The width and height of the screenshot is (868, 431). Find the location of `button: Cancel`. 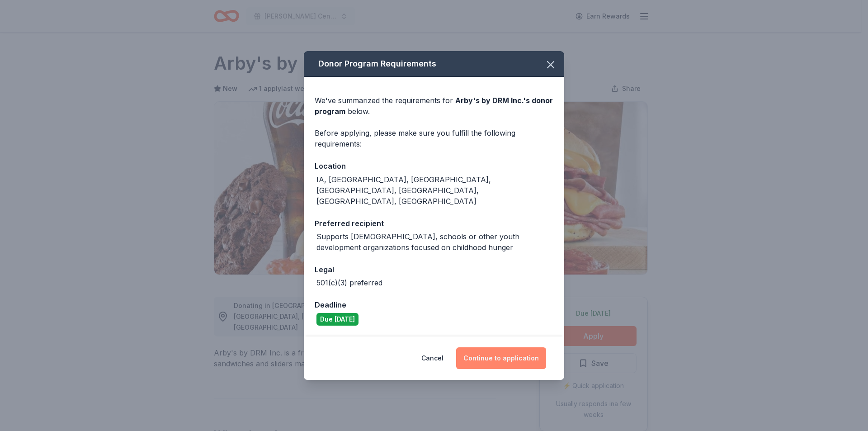

button: Cancel is located at coordinates (432, 358).